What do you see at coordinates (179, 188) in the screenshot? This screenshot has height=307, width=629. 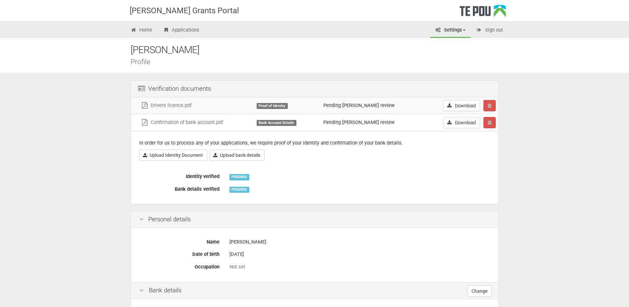 I see `label: Bank details verified` at bounding box center [179, 188].